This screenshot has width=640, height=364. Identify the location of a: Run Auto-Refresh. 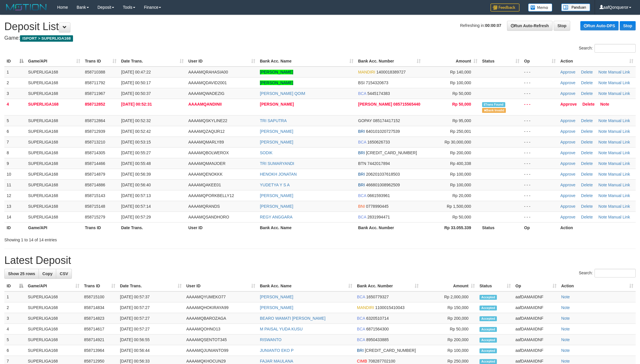
(530, 26).